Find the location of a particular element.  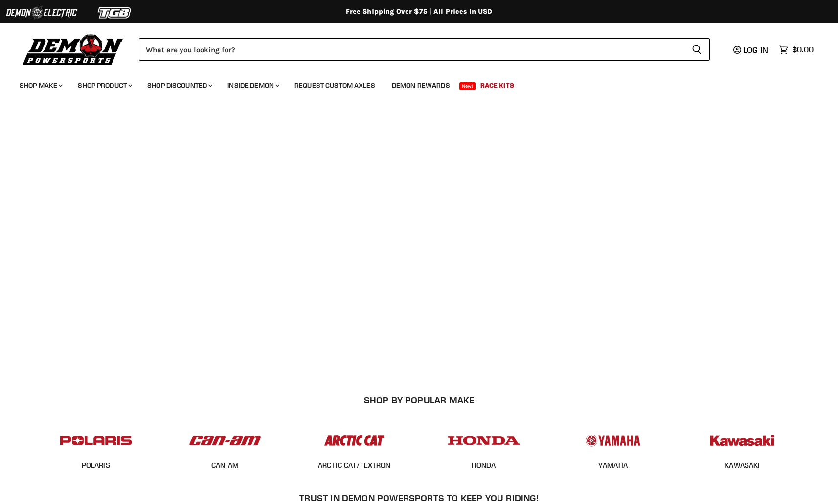

a: $0.00 is located at coordinates (796, 50).